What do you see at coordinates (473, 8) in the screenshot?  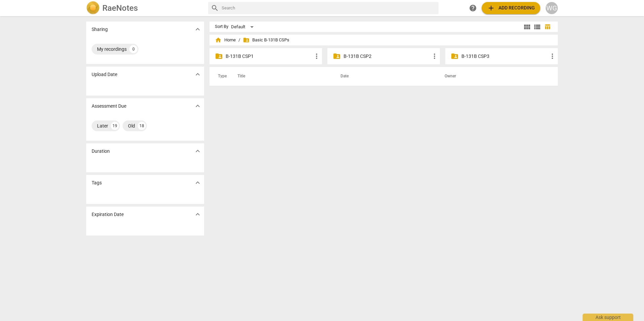 I see `span: help` at bounding box center [473, 8].